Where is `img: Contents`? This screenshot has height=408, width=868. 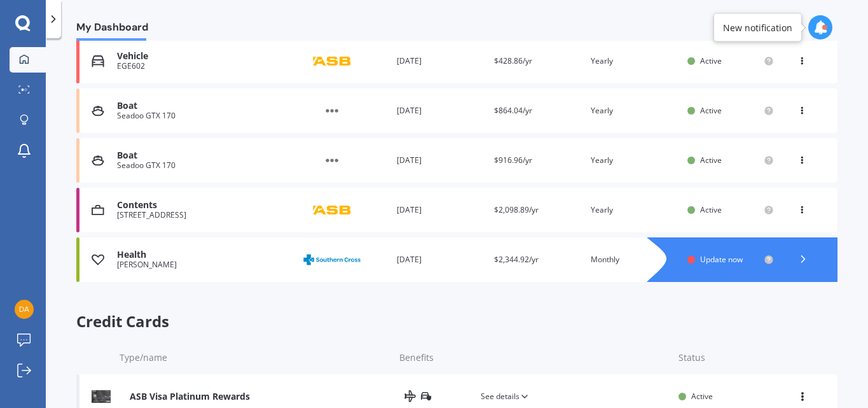
img: Contents is located at coordinates (98, 210).